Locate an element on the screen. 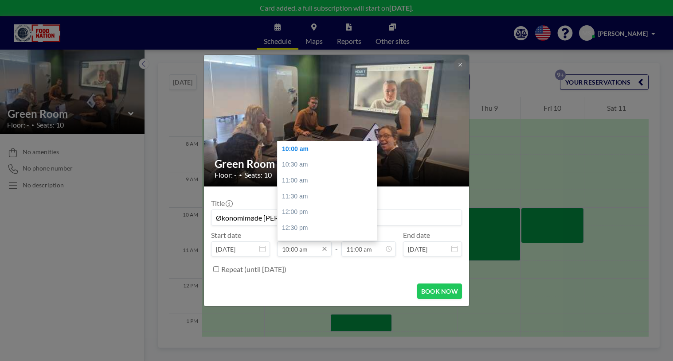  input: Michael's reservation is located at coordinates (336, 218).